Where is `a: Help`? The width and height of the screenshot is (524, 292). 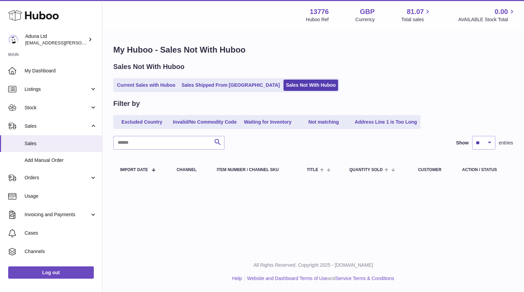
a: Help is located at coordinates (237, 278).